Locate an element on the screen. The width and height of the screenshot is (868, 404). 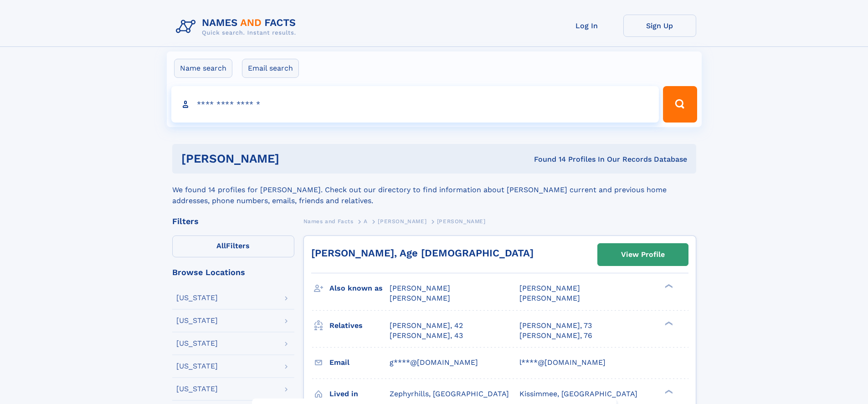
span: All is located at coordinates (221, 245).